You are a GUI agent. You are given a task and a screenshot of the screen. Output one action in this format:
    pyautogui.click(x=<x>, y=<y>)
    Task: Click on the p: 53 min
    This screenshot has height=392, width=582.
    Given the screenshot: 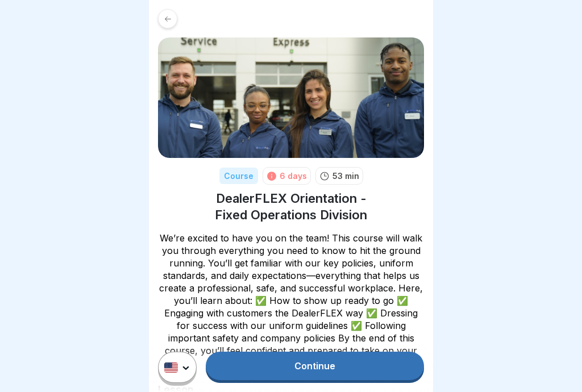 What is the action you would take?
    pyautogui.click(x=346, y=175)
    